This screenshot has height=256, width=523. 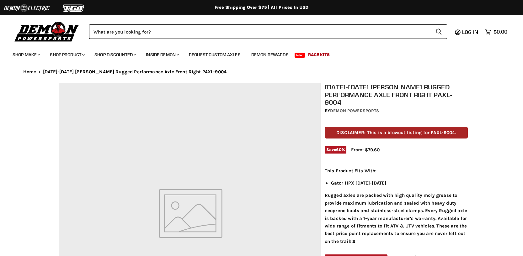 I want to click on a: Demon Rewards, so click(x=270, y=55).